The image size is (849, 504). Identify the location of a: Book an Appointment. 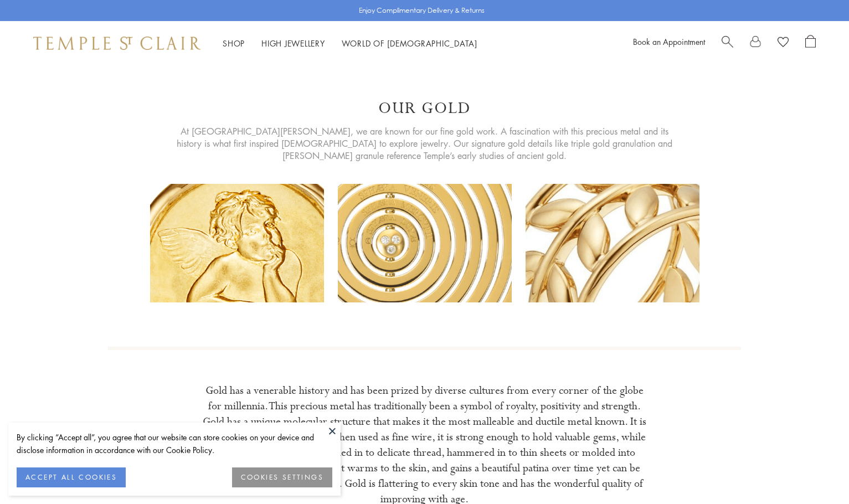
(669, 41).